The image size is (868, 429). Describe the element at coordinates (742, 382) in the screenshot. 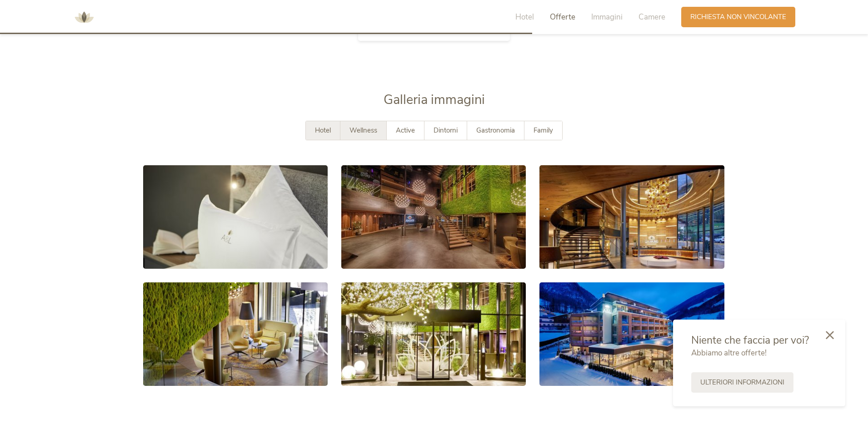

I see `span: Ulteriori informazioni` at that location.